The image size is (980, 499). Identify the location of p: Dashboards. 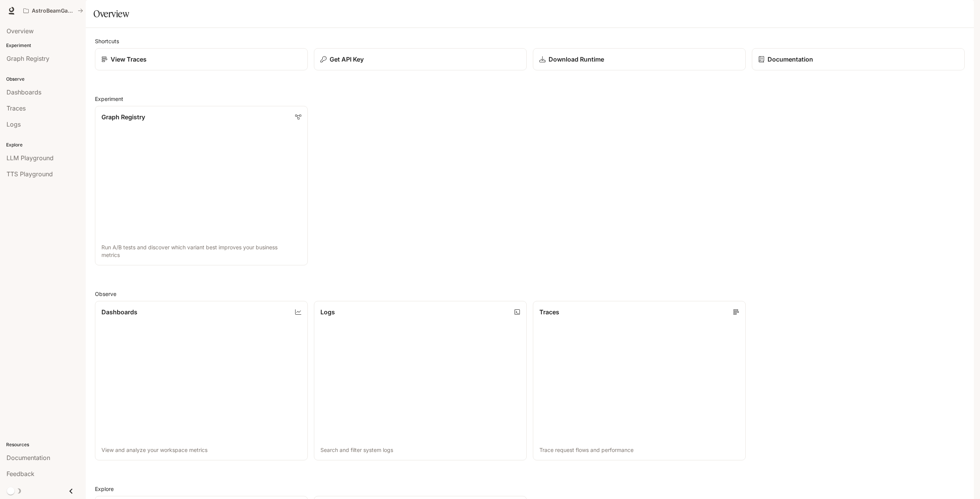
(119, 312).